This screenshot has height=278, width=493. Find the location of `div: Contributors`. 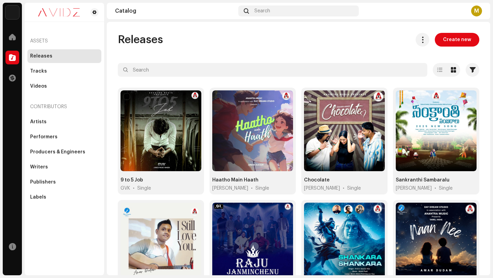

div: Contributors is located at coordinates (64, 107).